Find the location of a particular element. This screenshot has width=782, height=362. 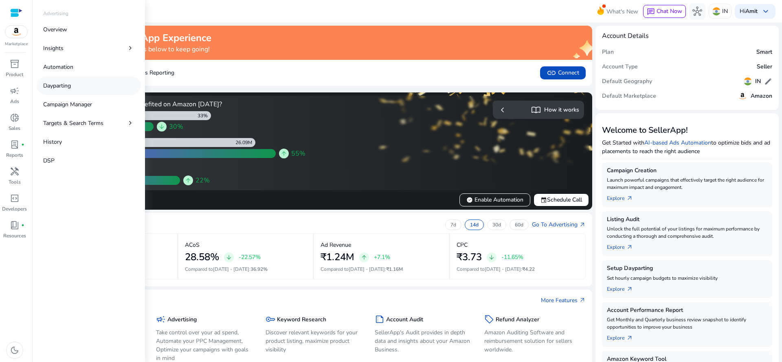

span: summarize is located at coordinates (380, 319).